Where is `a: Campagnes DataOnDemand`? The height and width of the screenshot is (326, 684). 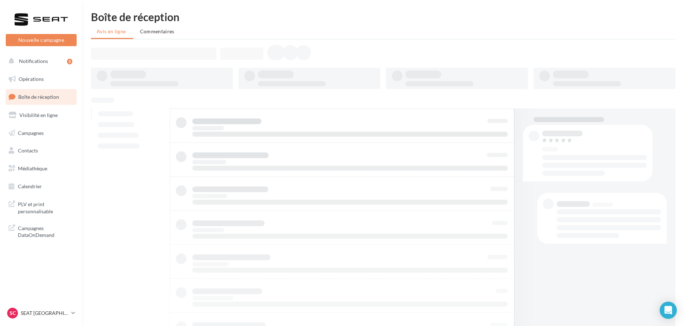 a: Campagnes DataOnDemand is located at coordinates (41, 231).